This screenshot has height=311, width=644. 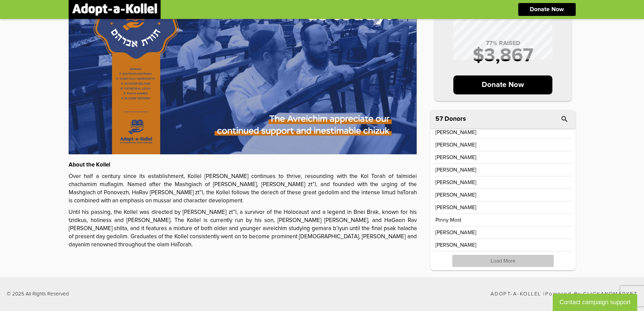 I want to click on p: © 2025 All Rights Reserved, so click(x=38, y=294).